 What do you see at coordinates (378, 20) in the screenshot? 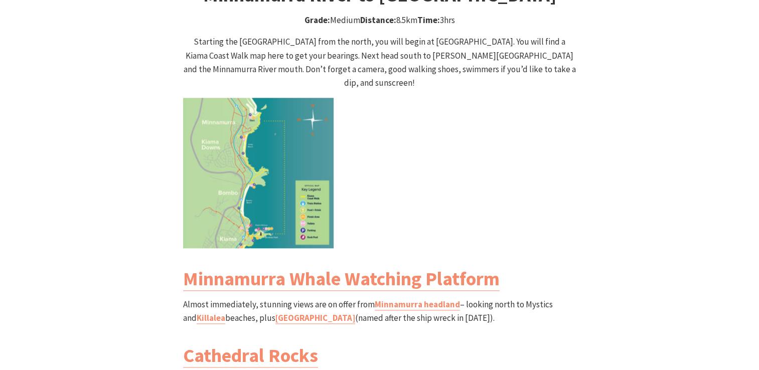
I see `strong: Distance:` at bounding box center [378, 20].